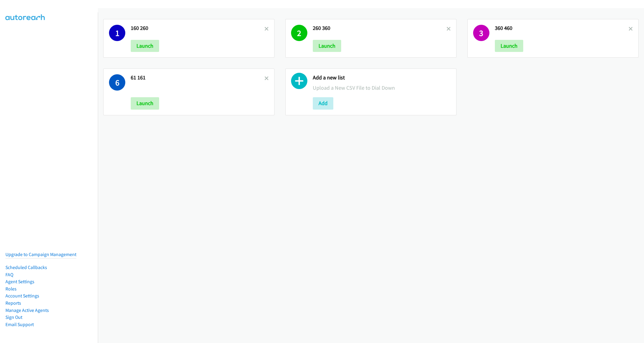 The height and width of the screenshot is (343, 644). What do you see at coordinates (117, 82) in the screenshot?
I see `h1: 6` at bounding box center [117, 82].